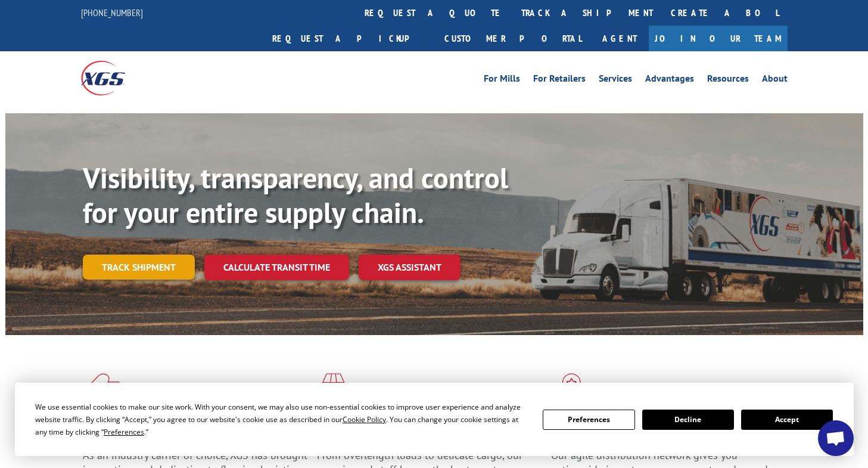  Describe the element at coordinates (101, 389) in the screenshot. I see `img: xgs-icon-total-supply-chain-intelligence-red` at that location.